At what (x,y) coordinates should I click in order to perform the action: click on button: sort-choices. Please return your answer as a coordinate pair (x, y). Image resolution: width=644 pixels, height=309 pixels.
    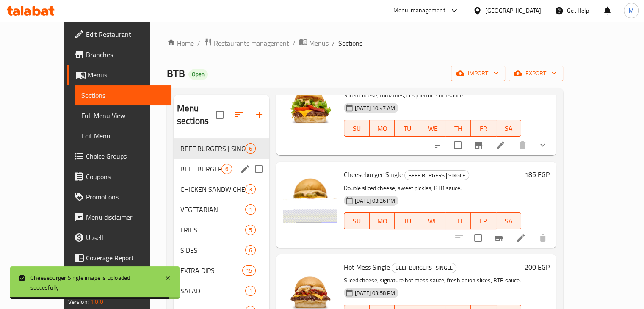
    Looking at the image, I should click on (439, 145).